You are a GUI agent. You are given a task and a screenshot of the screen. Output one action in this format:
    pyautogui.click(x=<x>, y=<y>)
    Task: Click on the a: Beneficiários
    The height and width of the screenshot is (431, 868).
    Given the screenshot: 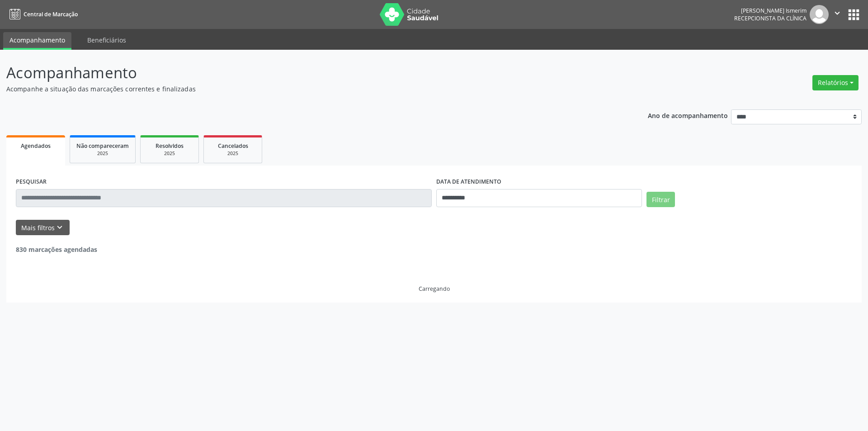 What is the action you would take?
    pyautogui.click(x=106, y=40)
    